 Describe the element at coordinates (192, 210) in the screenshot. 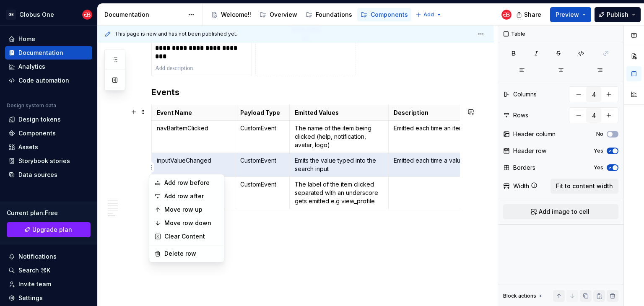

I see `div: Move row up` at that location.